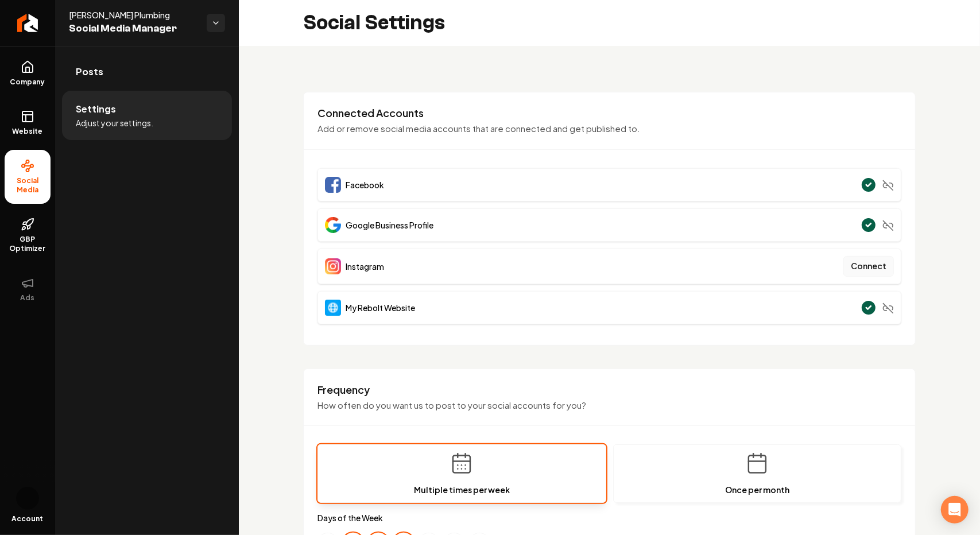  I want to click on span: Posts, so click(90, 72).